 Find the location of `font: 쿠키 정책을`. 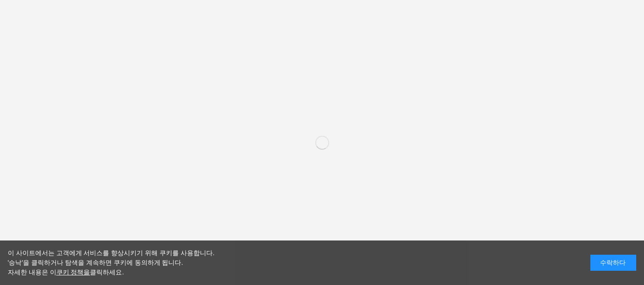

font: 쿠키 정책을 is located at coordinates (73, 272).